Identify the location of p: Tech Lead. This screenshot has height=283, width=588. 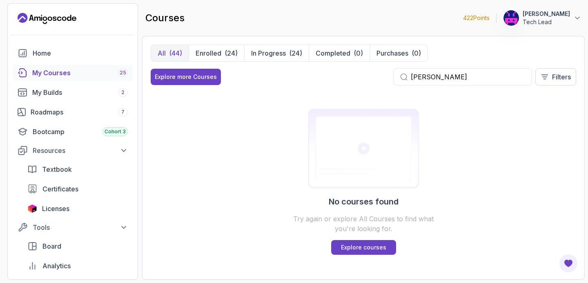
(546, 22).